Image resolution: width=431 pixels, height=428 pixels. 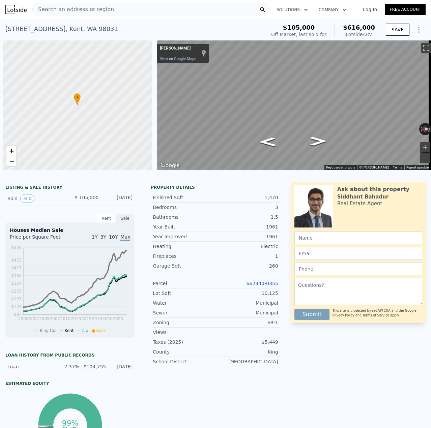 What do you see at coordinates (86, 319) in the screenshot?
I see `tspan: 2015` at bounding box center [86, 319].